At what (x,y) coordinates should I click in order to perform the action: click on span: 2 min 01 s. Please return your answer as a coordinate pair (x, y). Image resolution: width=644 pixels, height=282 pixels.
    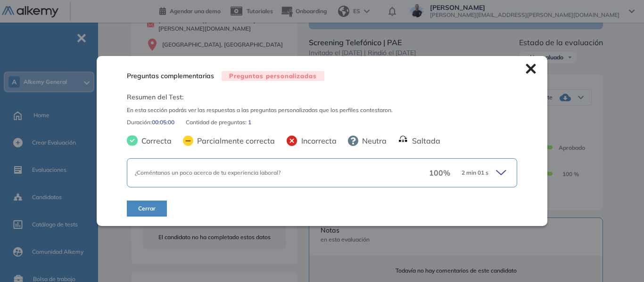
    Looking at the image, I should click on (475, 173).